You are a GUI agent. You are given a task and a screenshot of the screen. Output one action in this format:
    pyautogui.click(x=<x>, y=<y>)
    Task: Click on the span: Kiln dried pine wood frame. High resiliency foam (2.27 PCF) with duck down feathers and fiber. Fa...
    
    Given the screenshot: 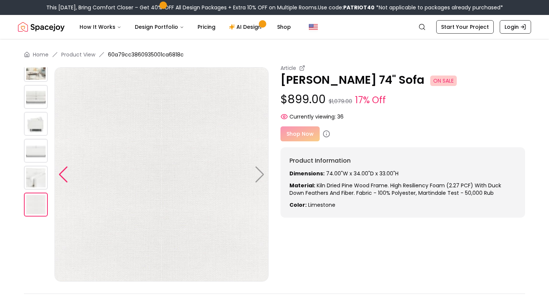 What is the action you would take?
    pyautogui.click(x=395, y=189)
    